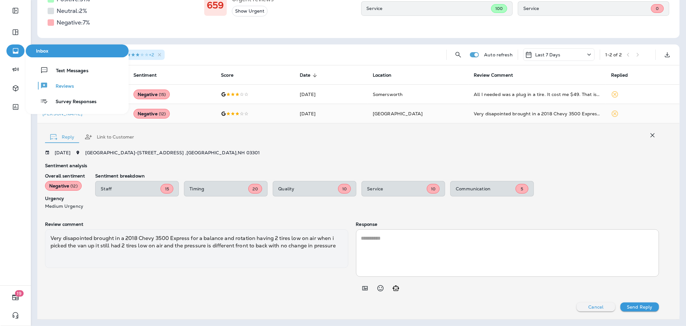 The height and width of the screenshot is (326, 686). What do you see at coordinates (227, 75) in the screenshot?
I see `span: Score` at bounding box center [227, 75].